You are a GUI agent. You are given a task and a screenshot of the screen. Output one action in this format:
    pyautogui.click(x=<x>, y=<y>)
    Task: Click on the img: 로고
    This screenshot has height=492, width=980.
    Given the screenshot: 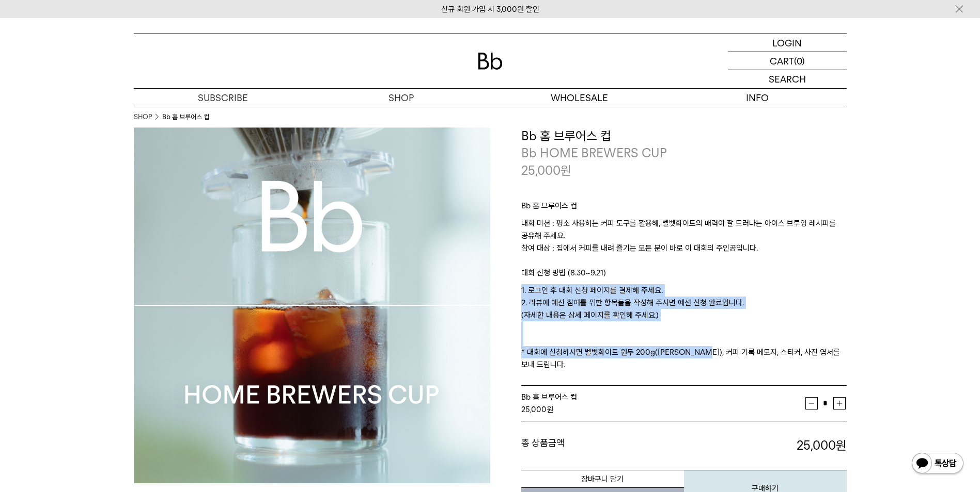 What is the action you would take?
    pyautogui.click(x=490, y=61)
    